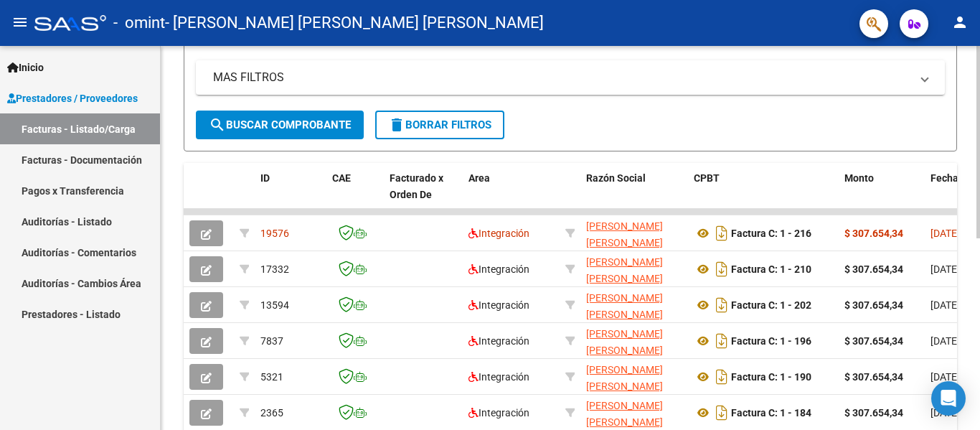  I want to click on span: 17332, so click(274, 269).